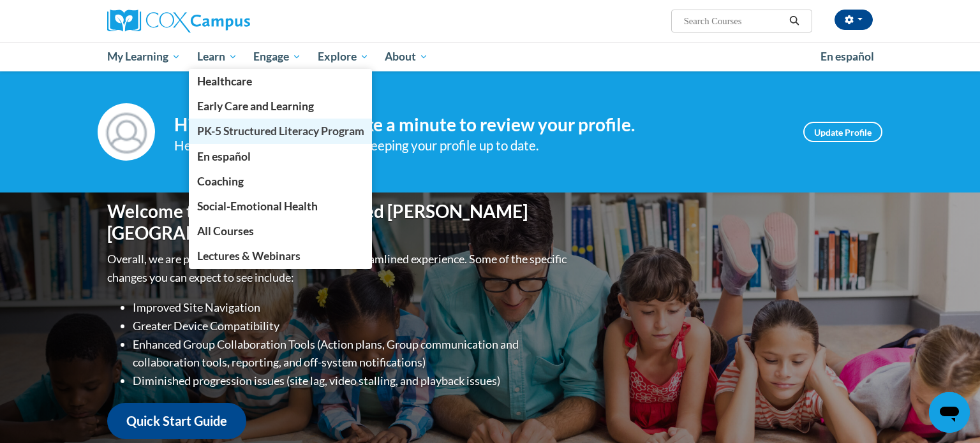 The height and width of the screenshot is (443, 980). What do you see at coordinates (843, 132) in the screenshot?
I see `a: Update Profile` at bounding box center [843, 132].